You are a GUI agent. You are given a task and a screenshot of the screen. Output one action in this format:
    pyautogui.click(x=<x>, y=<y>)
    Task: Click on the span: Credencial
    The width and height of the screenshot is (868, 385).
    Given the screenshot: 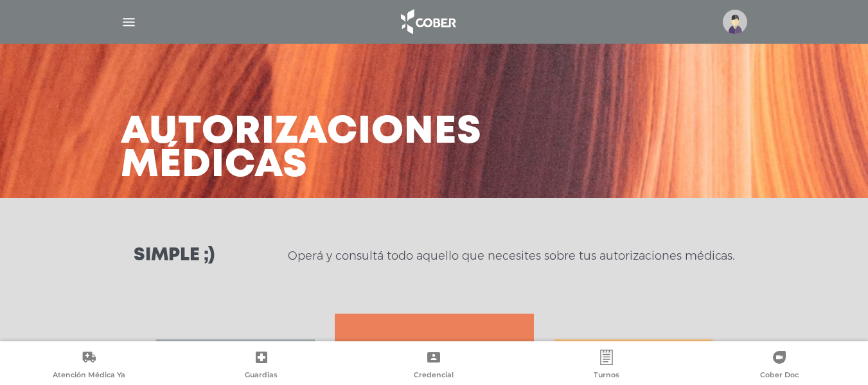 What is the action you would take?
    pyautogui.click(x=434, y=376)
    